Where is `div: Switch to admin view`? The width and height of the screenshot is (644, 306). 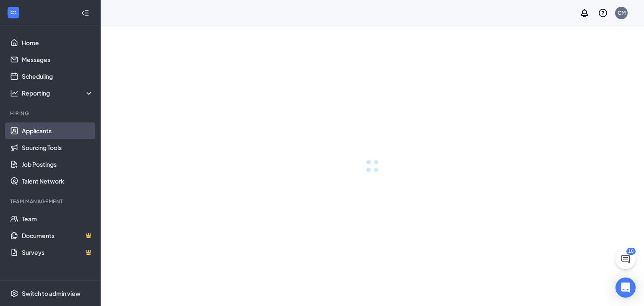 div: Switch to admin view is located at coordinates (51, 293).